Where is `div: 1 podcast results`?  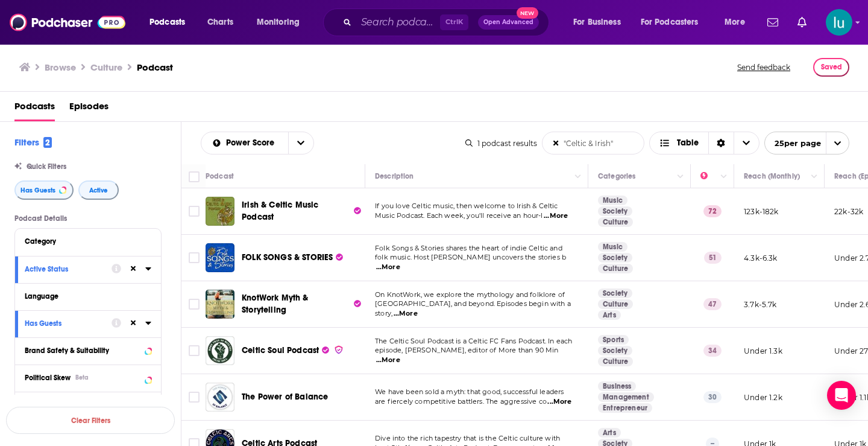
div: 1 podcast results is located at coordinates (501, 143).